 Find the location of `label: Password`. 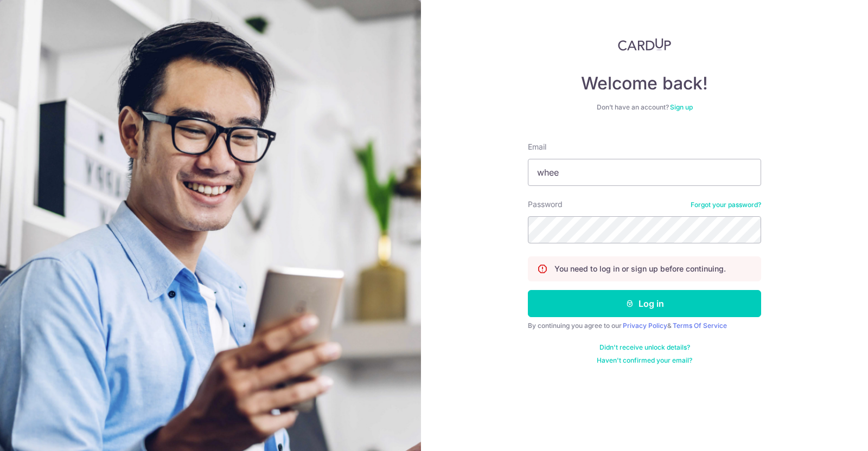

label: Password is located at coordinates (545, 204).